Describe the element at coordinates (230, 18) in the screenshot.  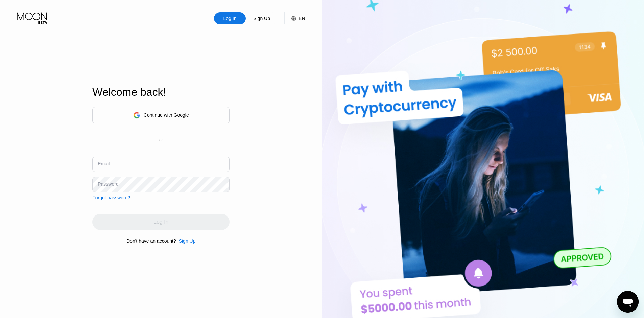
I see `div: Log In` at that location.